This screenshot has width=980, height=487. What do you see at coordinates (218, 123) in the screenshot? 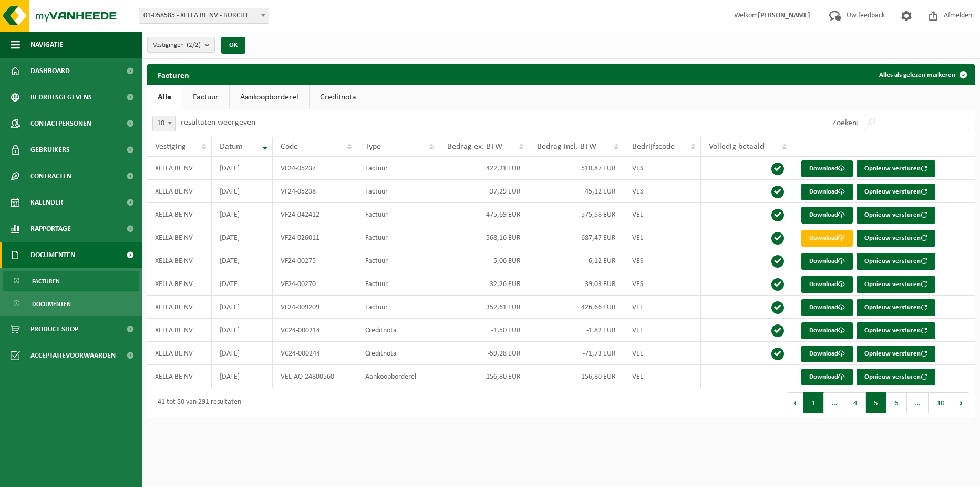
I see `label: resultaten weergeven` at bounding box center [218, 123].